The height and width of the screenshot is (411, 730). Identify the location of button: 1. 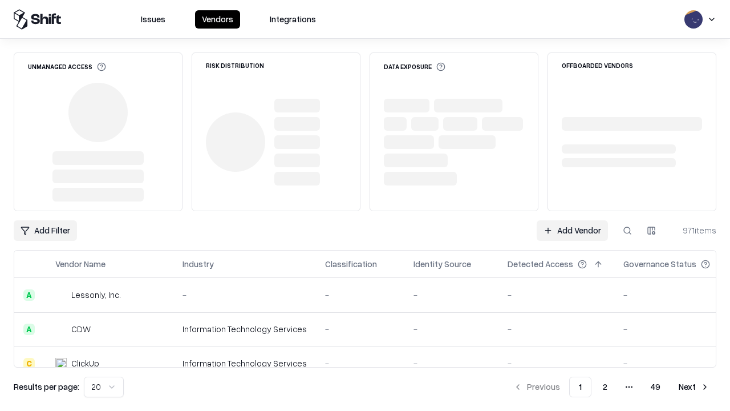
(580, 387).